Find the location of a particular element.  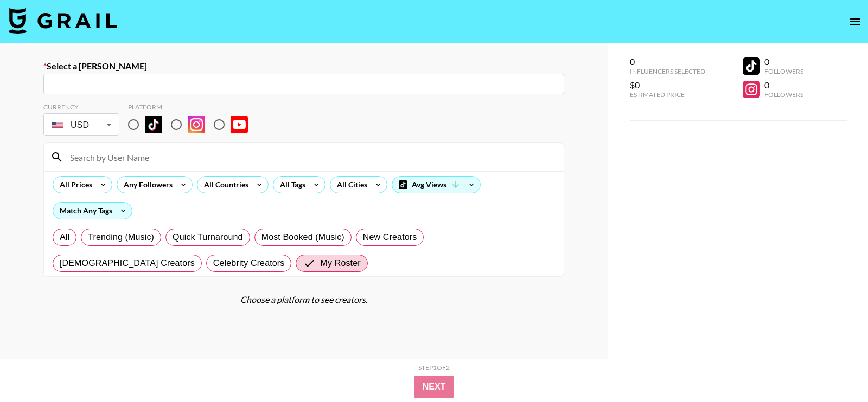

div: USD is located at coordinates (81, 124).